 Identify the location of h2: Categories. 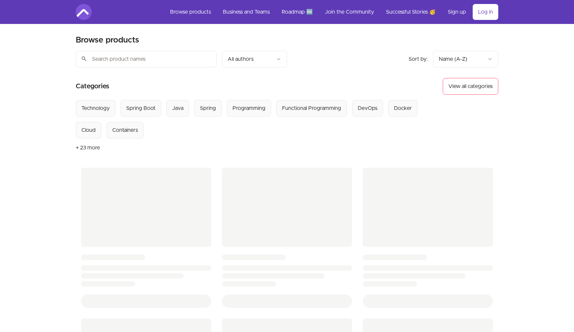
(92, 86).